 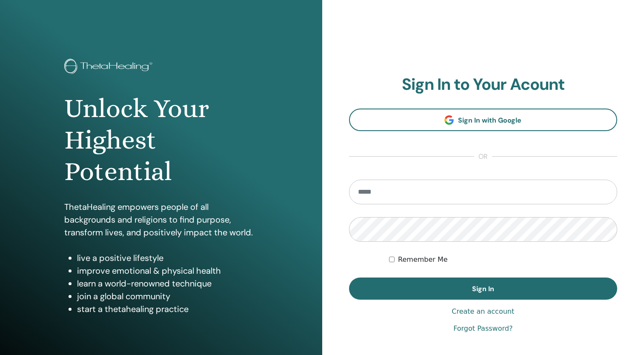 What do you see at coordinates (167, 258) in the screenshot?
I see `li: live a positive lifestyle` at bounding box center [167, 258].